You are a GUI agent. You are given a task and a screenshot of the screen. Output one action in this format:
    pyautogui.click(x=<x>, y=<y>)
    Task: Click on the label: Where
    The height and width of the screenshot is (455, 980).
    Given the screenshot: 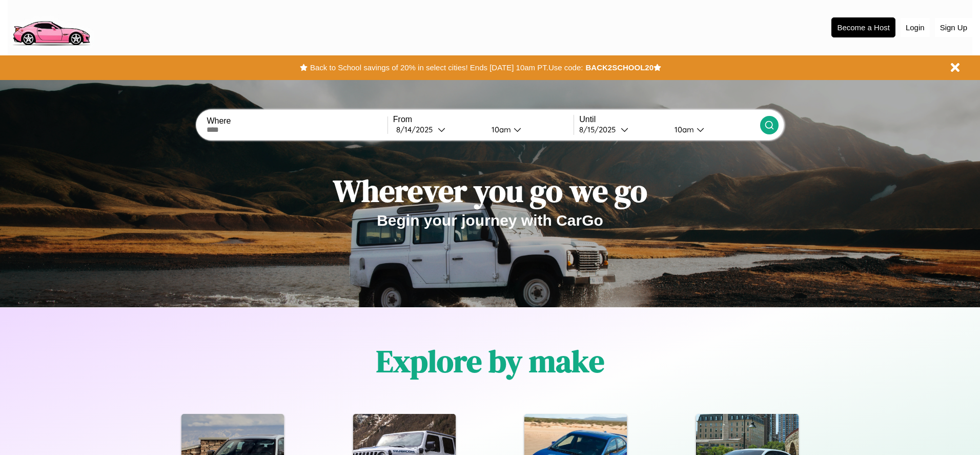 What is the action you would take?
    pyautogui.click(x=296, y=121)
    